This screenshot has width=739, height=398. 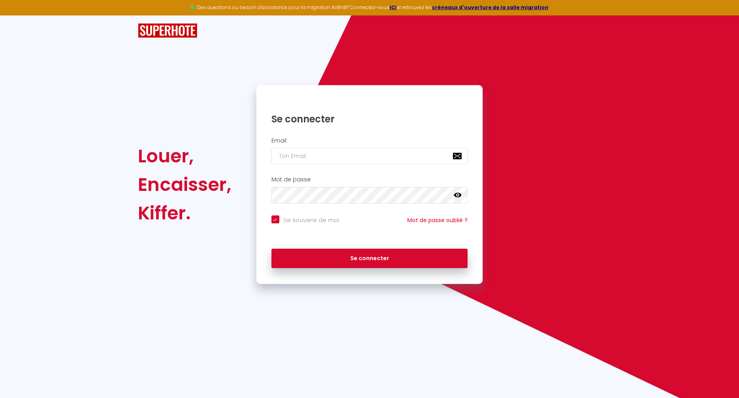 I want to click on input: Ton Email, so click(x=370, y=156).